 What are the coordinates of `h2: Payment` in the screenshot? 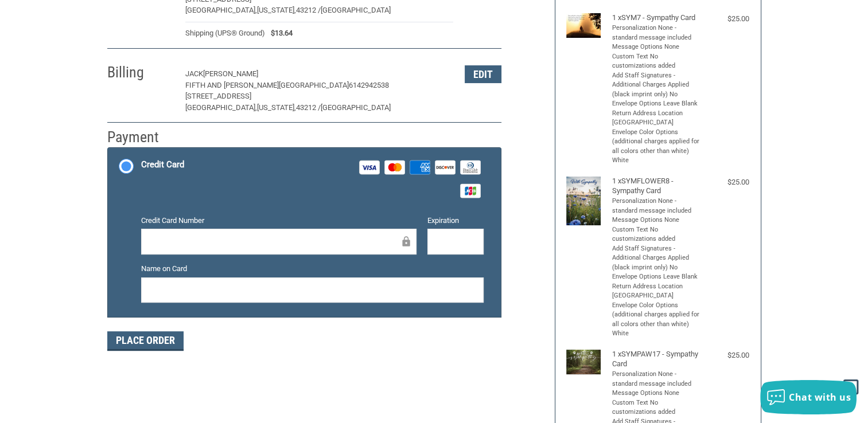 It's located at (141, 137).